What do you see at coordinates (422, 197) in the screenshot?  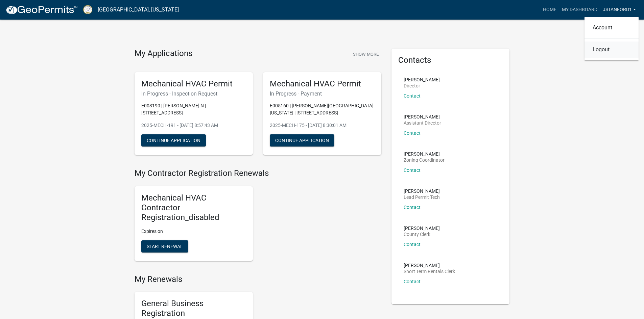 I see `p: Lead Permit Tech` at bounding box center [422, 197].